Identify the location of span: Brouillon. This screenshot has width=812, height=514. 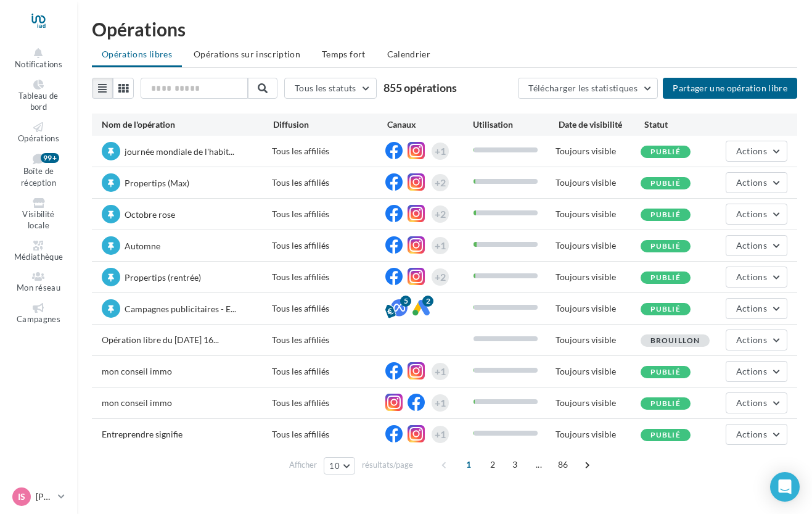
(675, 340).